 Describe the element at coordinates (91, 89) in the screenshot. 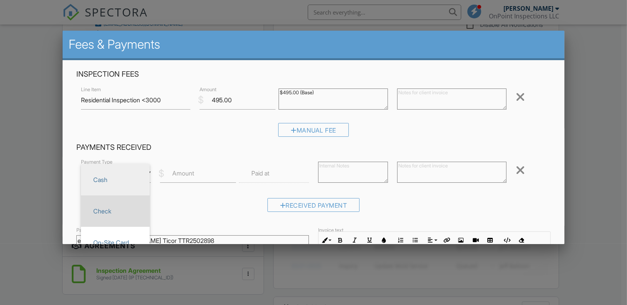

I see `label: Line Item` at that location.